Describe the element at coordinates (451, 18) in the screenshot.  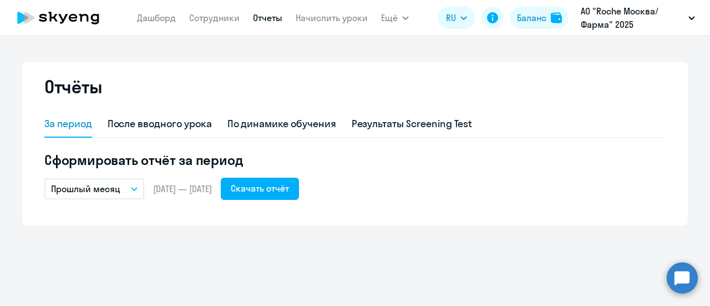
I see `span: RU` at that location.